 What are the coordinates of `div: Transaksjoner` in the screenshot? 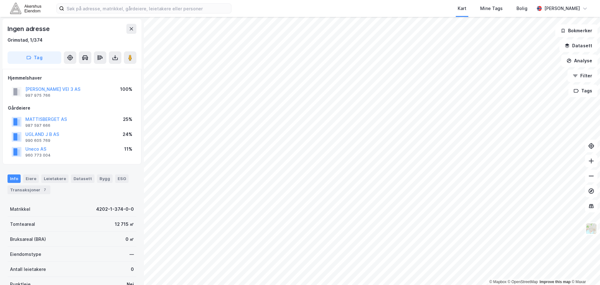 It's located at (29, 190).